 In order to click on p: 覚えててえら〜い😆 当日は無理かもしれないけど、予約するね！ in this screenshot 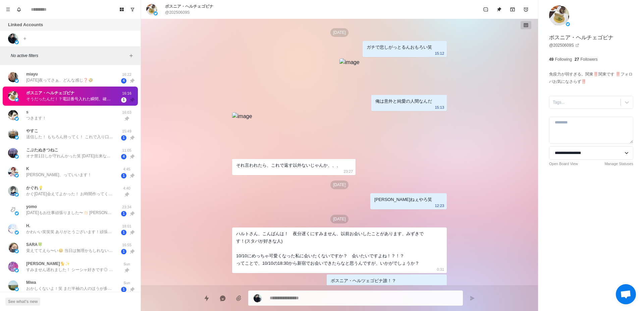, I will do `click(70, 250)`.